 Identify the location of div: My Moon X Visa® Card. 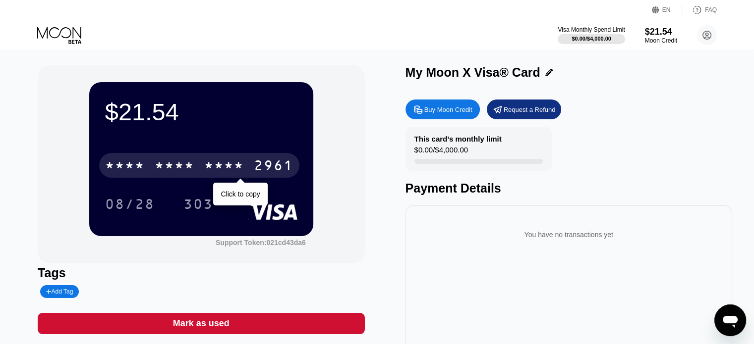
(473, 72).